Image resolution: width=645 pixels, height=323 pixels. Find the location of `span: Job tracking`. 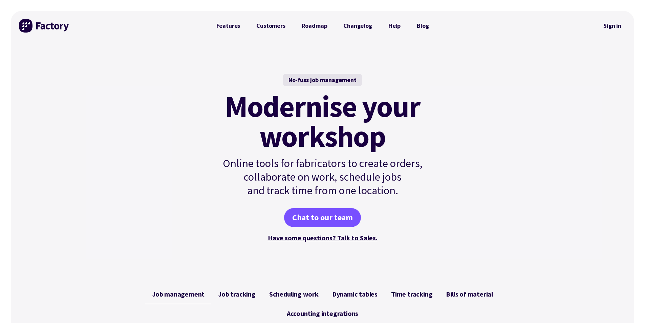

span: Job tracking is located at coordinates (237, 294).